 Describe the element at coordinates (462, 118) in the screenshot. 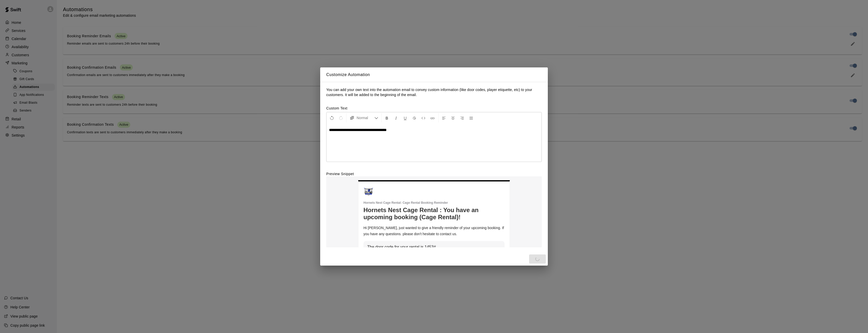

I see `button: Right Align` at that location.